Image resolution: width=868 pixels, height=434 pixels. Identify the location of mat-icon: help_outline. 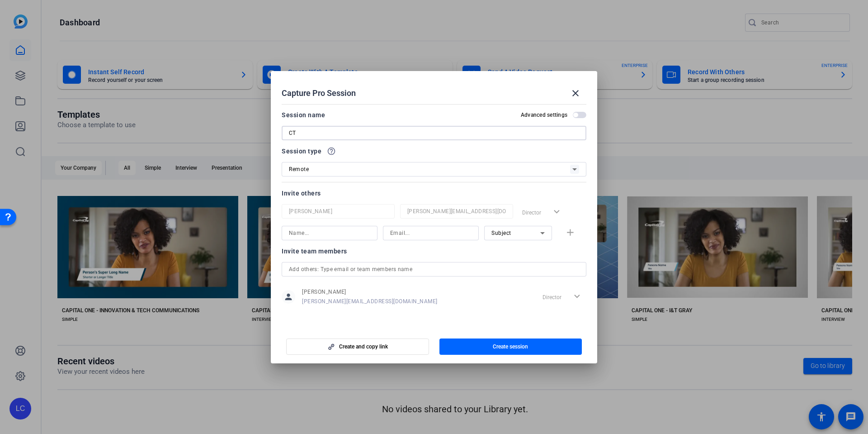
(331, 151).